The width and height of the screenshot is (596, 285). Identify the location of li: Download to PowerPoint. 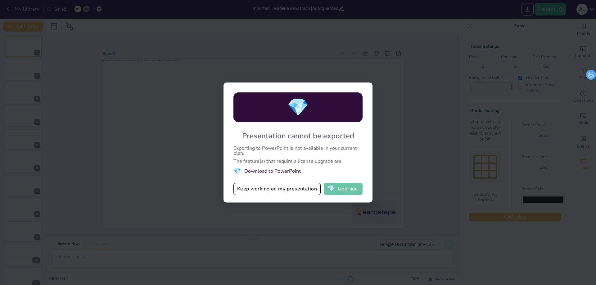
(298, 171).